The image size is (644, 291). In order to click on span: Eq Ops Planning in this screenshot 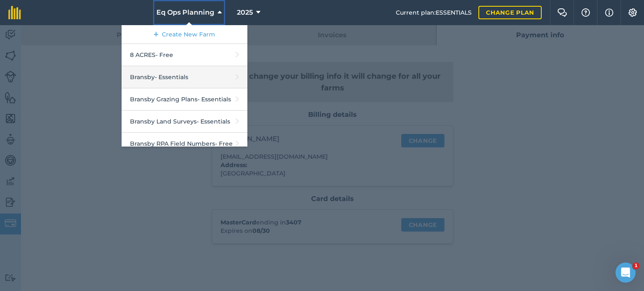, I will do `click(185, 12)`.